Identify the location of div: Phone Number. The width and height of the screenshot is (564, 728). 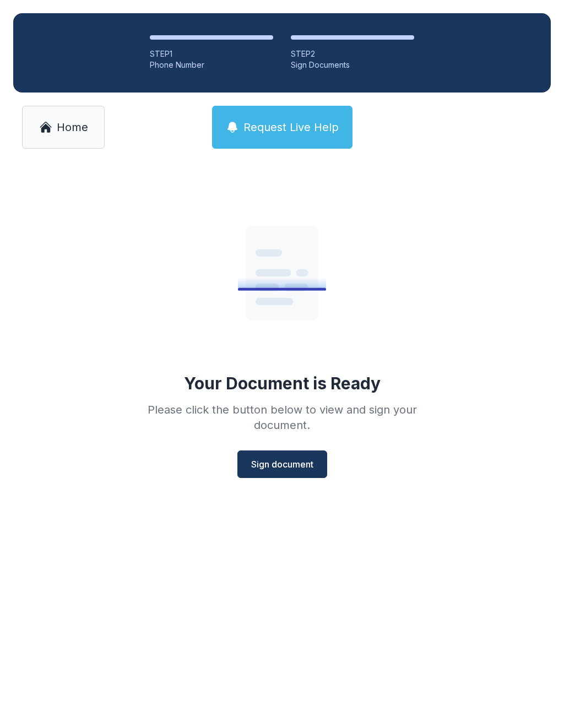
(212, 65).